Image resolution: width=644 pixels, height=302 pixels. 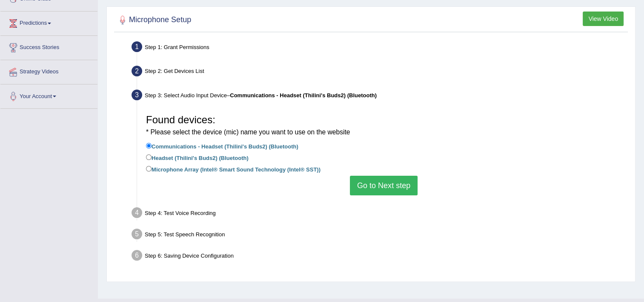 What do you see at coordinates (149, 157) in the screenshot?
I see `input: Headset (Thilini's Buds2) (Bluetooth)` at bounding box center [149, 157].